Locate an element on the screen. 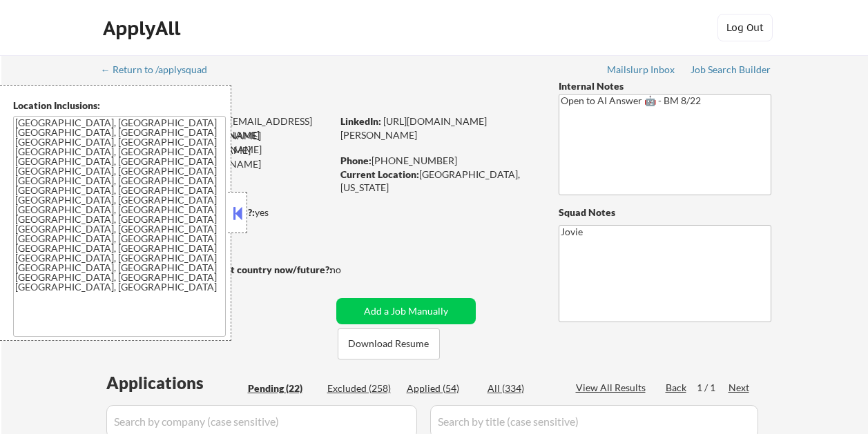 Image resolution: width=868 pixels, height=434 pixels. strong: Phone: is located at coordinates (355, 160).